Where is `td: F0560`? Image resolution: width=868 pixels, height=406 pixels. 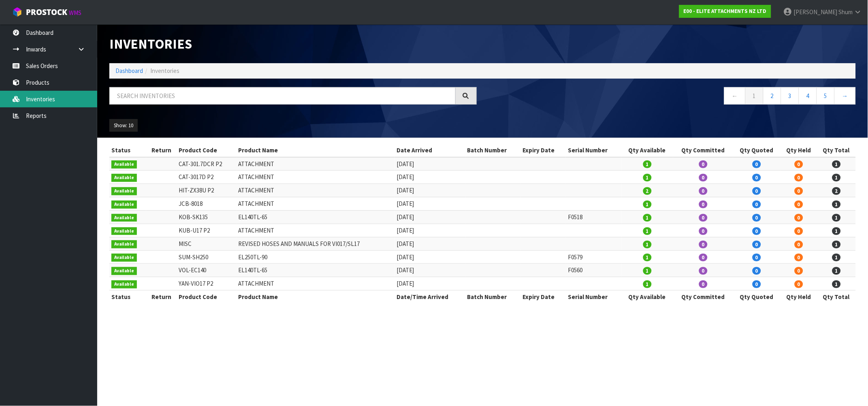
td: F0560 is located at coordinates (594, 270).